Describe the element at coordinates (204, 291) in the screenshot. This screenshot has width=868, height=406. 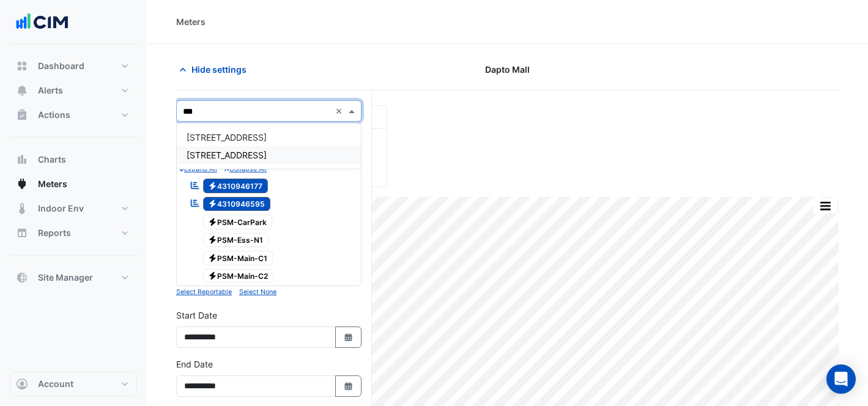
I see `small: Select Reportable` at that location.